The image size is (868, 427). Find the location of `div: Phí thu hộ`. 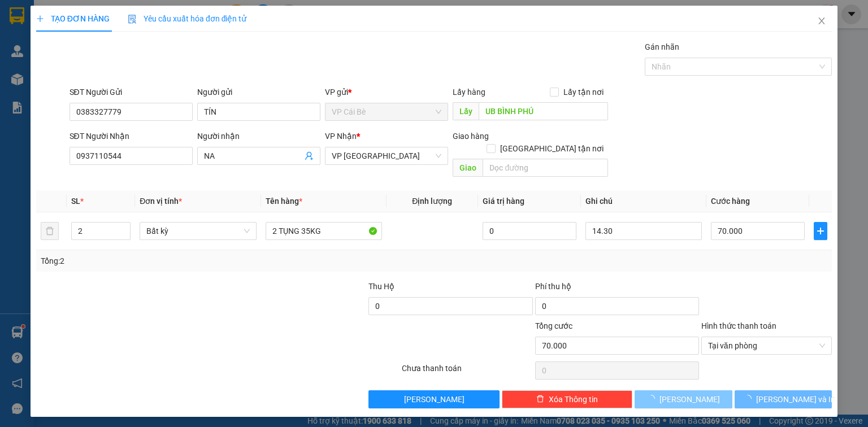

div: Phí thu hộ is located at coordinates (617, 289).